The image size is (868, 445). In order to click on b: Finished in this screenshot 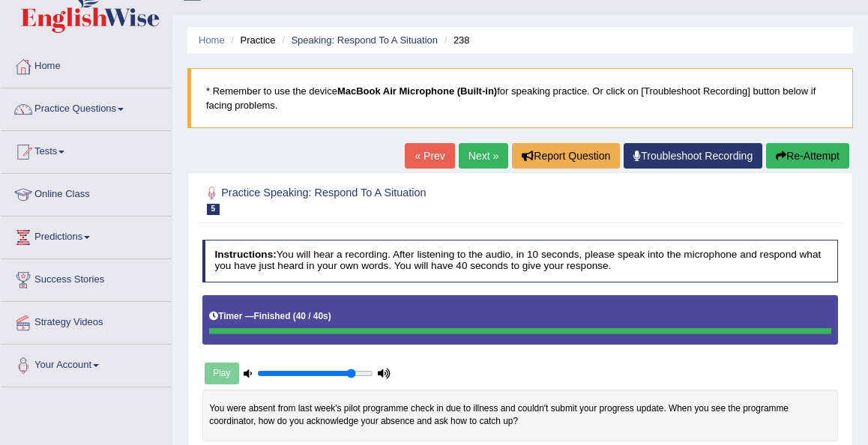, I will do `click(273, 317)`.